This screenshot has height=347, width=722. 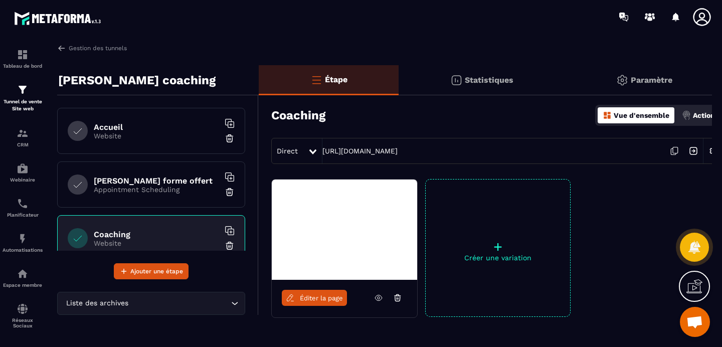 I want to click on span: Ajouter une étape, so click(x=156, y=271).